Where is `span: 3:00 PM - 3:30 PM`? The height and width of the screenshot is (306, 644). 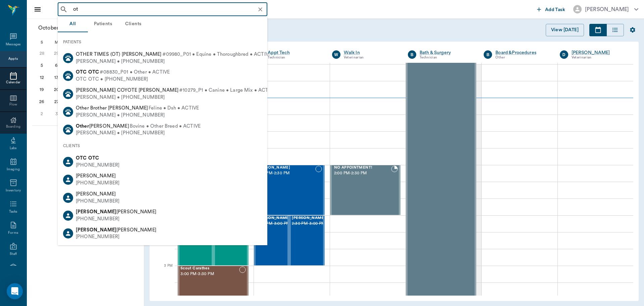 span: 3:00 PM - 3:30 PM is located at coordinates (210, 274).